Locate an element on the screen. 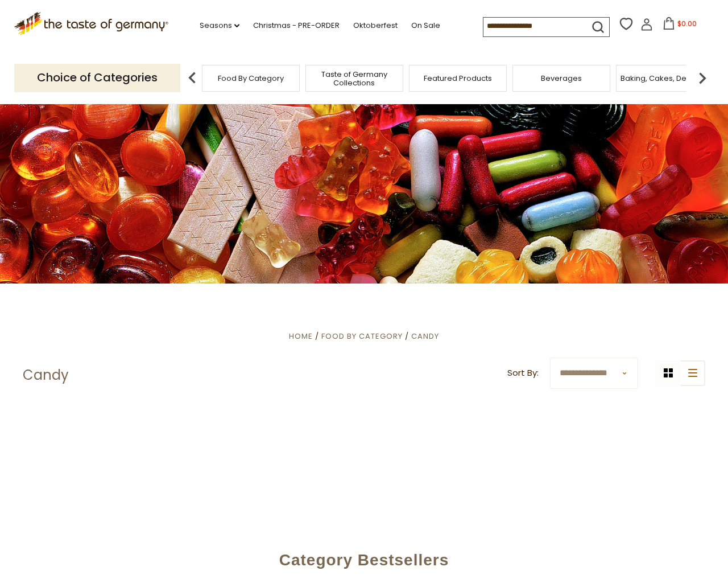  span: $0.00 is located at coordinates (687, 23).